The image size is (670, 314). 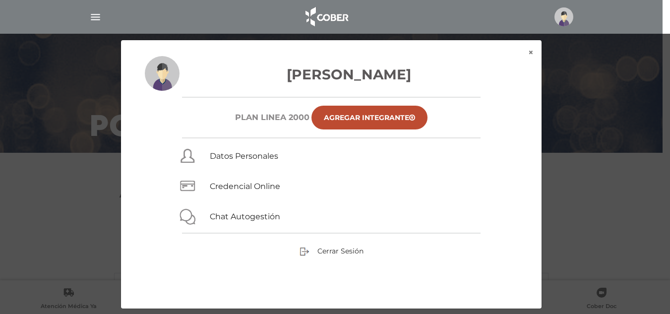 I want to click on a: Agregar Integrante, so click(x=369, y=118).